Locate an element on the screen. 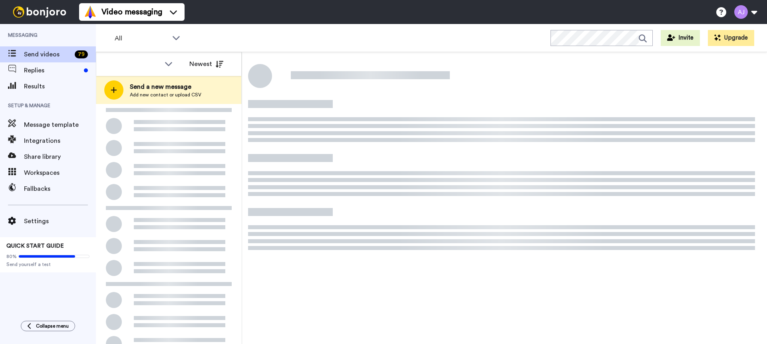 The height and width of the screenshot is (344, 767). span: All is located at coordinates (141, 38).